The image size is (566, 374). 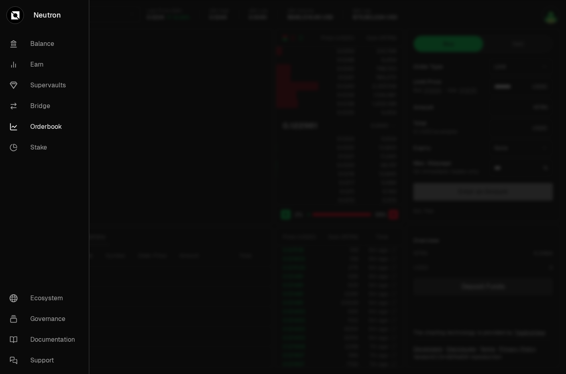 What do you see at coordinates (44, 85) in the screenshot?
I see `a: Supervaults` at bounding box center [44, 85].